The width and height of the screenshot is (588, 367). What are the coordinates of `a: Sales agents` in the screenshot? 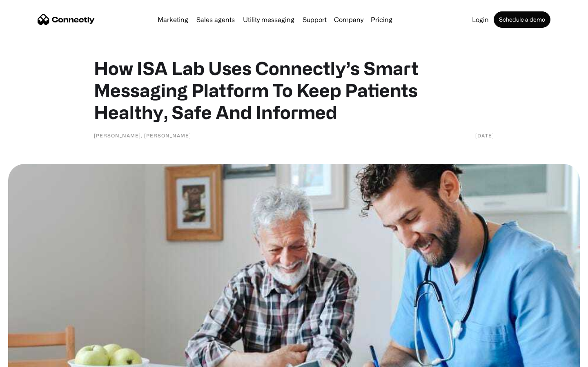 It's located at (215, 19).